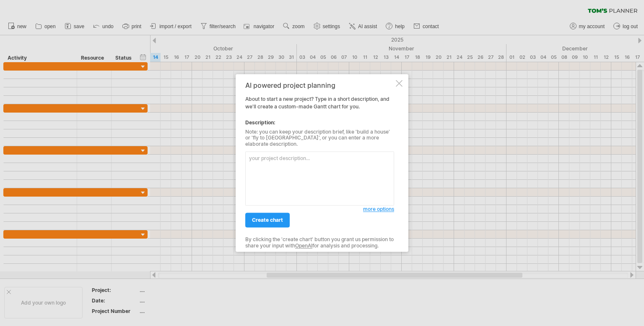 This screenshot has height=326, width=644. What do you see at coordinates (319, 243) in the screenshot?
I see `div: By clicking the 'create chart' button you grant us permission to share your input with for analys...` at bounding box center [319, 243].